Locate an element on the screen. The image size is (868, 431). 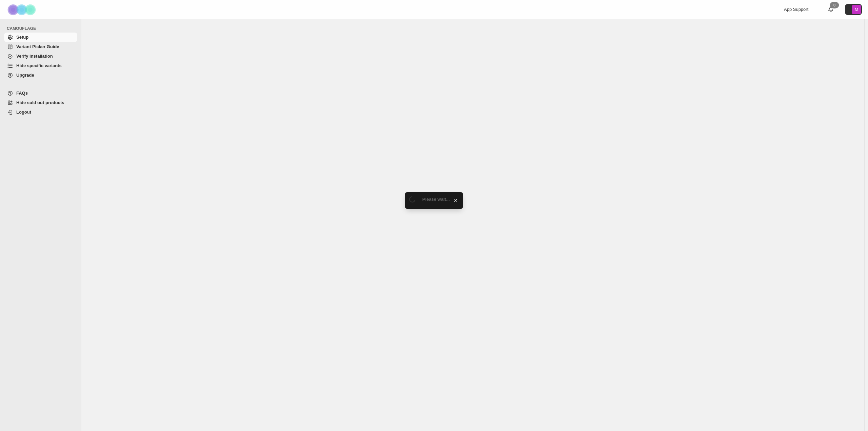
a: Hide sold out products is located at coordinates (41, 103).